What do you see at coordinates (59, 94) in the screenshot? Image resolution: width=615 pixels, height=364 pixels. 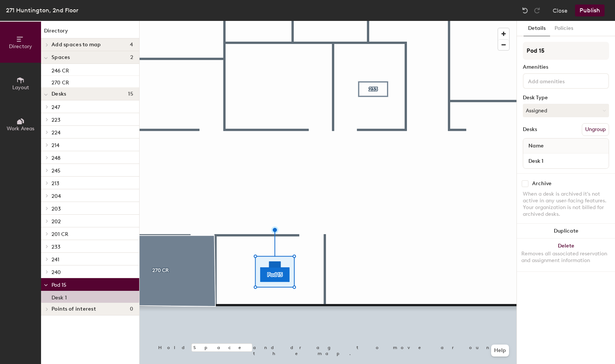 I see `span: Desks` at bounding box center [59, 94].